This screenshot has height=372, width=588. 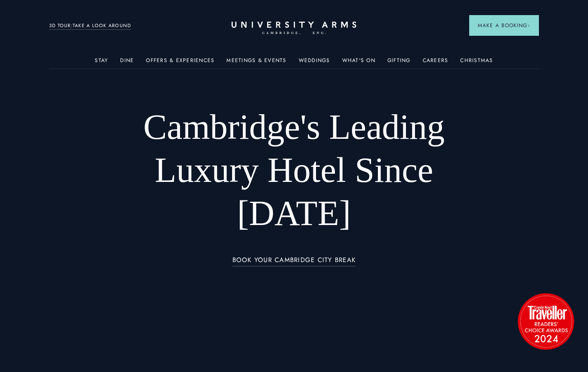 I want to click on a: 3D TOUR:TAKE A LOOK AROUND, so click(x=90, y=26).